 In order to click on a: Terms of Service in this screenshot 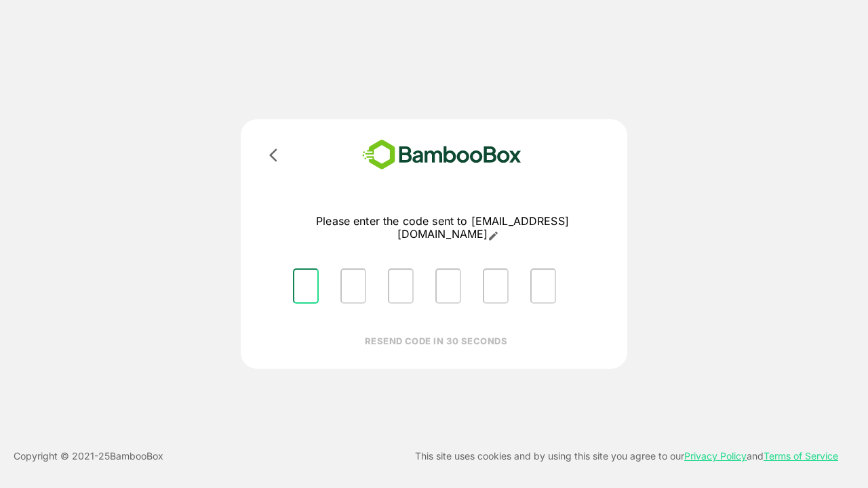, I will do `click(801, 455)`.